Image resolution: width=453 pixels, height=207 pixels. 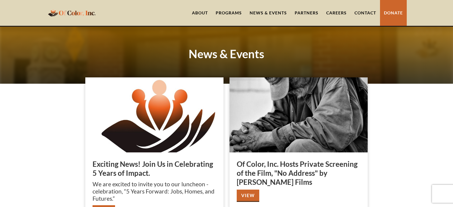 What do you see at coordinates (248, 196) in the screenshot?
I see `a: View` at bounding box center [248, 196].